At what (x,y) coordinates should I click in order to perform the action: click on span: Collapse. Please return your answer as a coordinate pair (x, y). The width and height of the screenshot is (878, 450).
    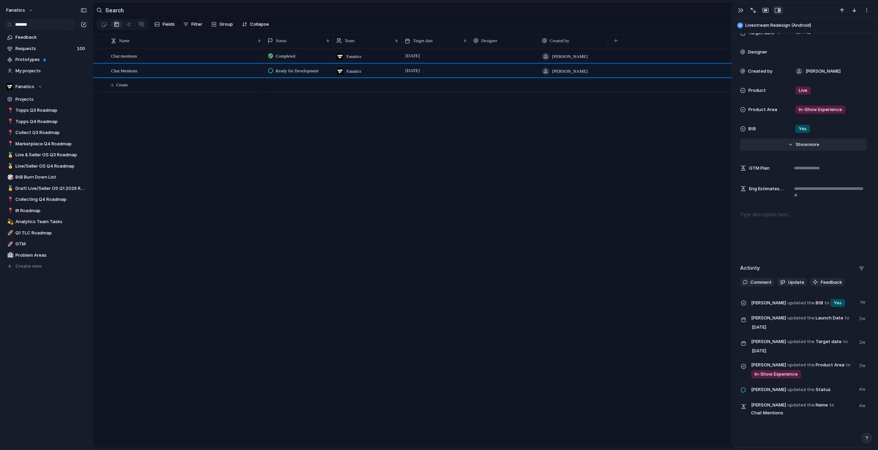
    Looking at the image, I should click on (259, 24).